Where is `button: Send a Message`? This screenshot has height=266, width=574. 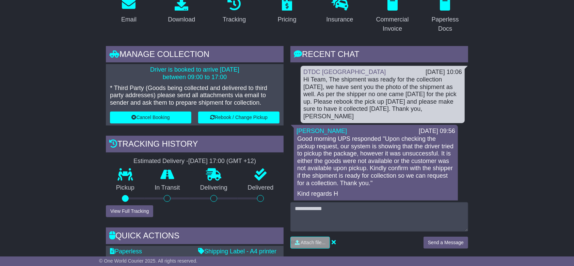 button: Send a Message is located at coordinates (446, 242).